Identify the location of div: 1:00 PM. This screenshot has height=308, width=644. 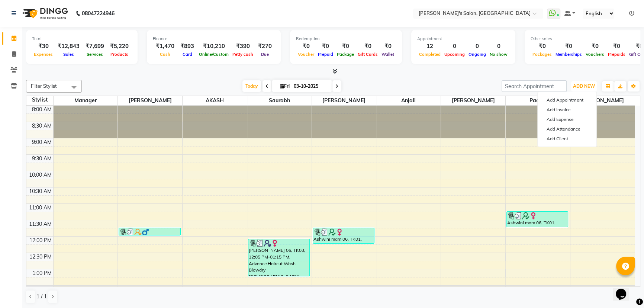
(42, 273).